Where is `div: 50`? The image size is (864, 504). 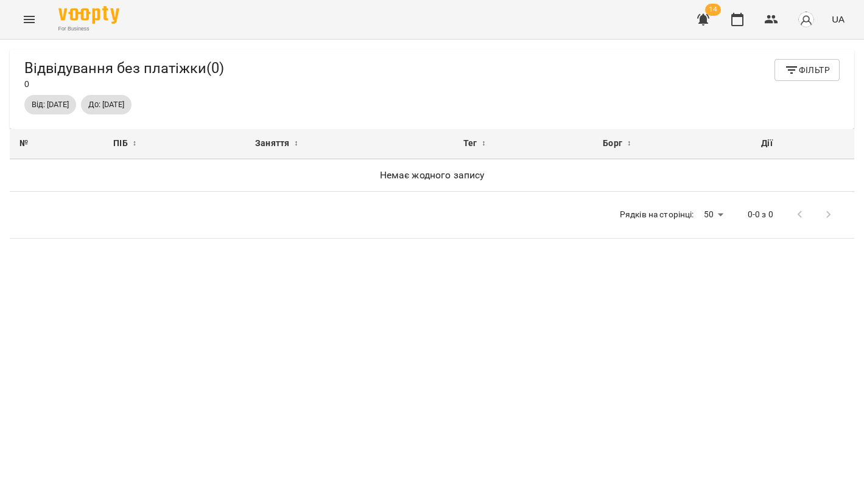 div: 50 is located at coordinates (714, 214).